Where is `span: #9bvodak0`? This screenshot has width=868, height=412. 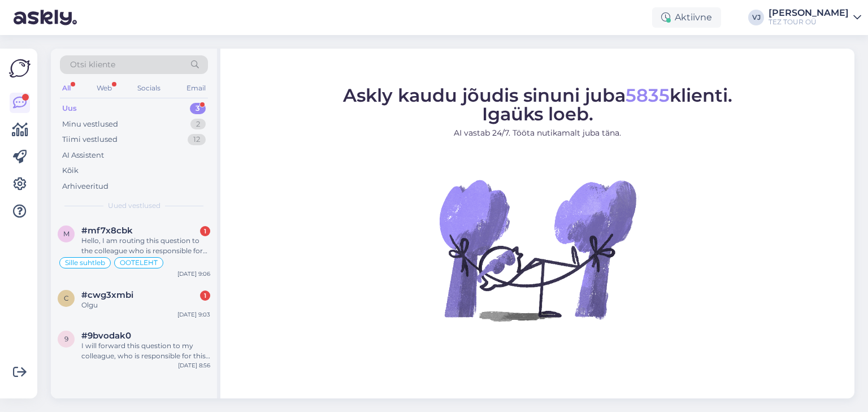 span: #9bvodak0 is located at coordinates (107, 336).